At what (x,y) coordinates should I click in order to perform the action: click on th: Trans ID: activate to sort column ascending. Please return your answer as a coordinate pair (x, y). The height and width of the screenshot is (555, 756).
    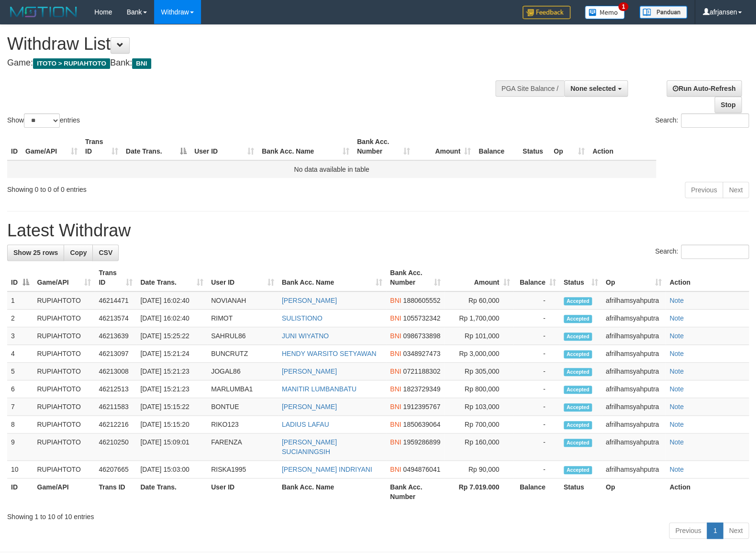
    Looking at the image, I should click on (101, 146).